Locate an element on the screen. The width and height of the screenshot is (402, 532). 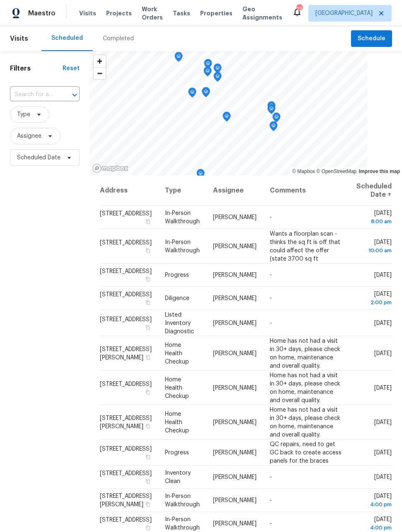
span: Maestro is located at coordinates (42, 13).